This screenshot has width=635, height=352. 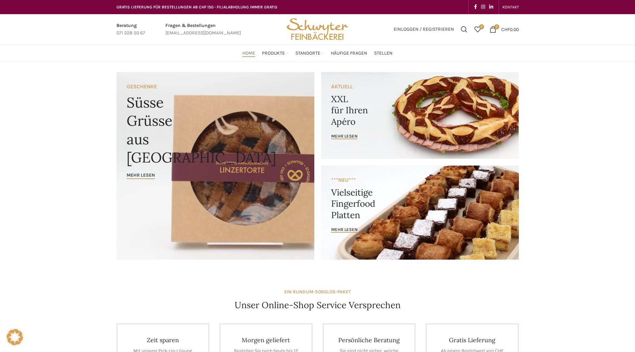 I want to click on a: Site logo, so click(x=317, y=29).